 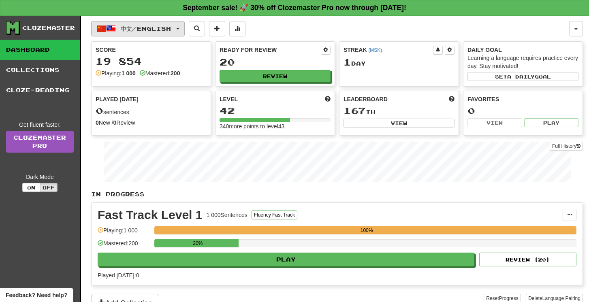 I want to click on div: New / Review, so click(x=151, y=123).